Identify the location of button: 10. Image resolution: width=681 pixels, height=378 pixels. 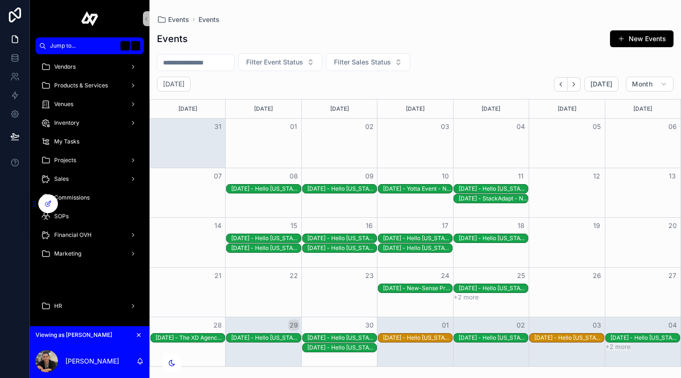
(445, 176).